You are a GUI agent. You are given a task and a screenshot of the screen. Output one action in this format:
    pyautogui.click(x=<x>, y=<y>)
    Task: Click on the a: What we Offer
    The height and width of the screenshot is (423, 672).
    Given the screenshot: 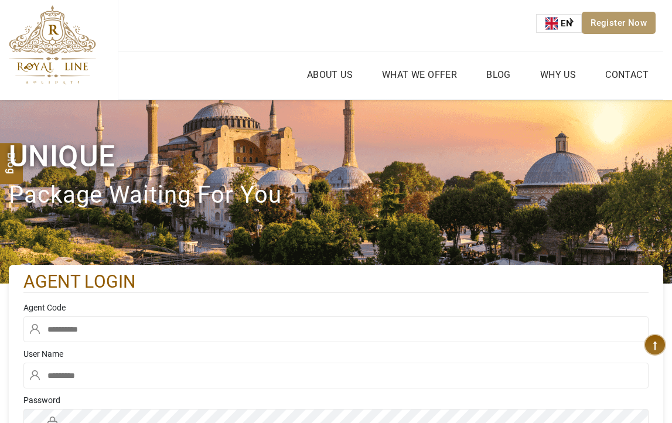 What is the action you would take?
    pyautogui.click(x=419, y=74)
    